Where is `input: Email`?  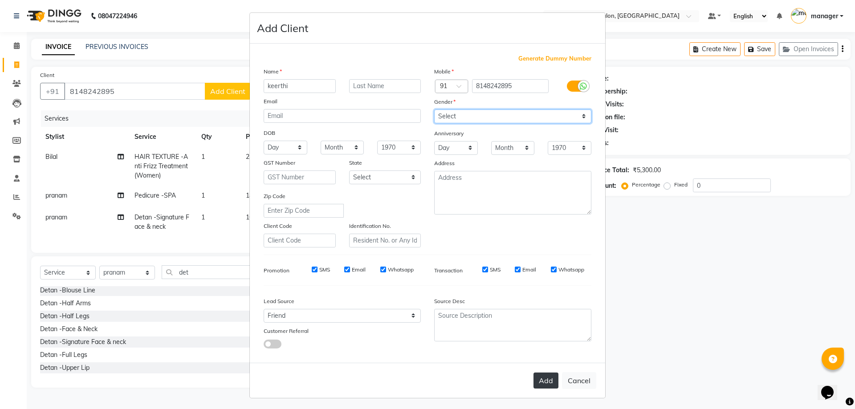
input: Email is located at coordinates (342, 116).